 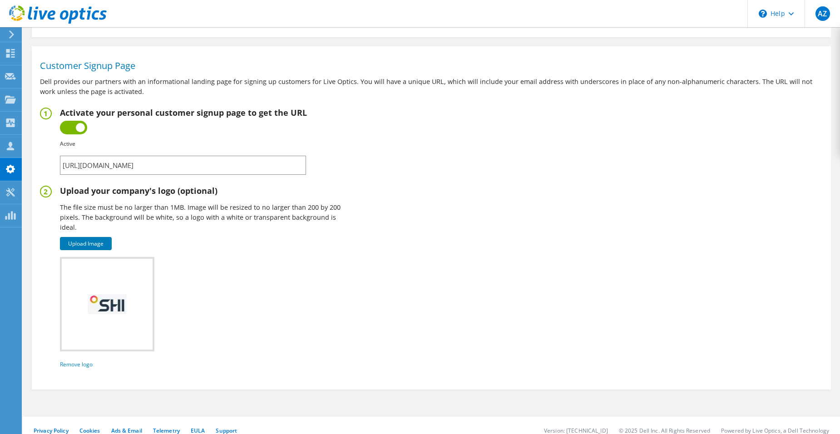 I want to click on a: Remove logo, so click(x=76, y=364).